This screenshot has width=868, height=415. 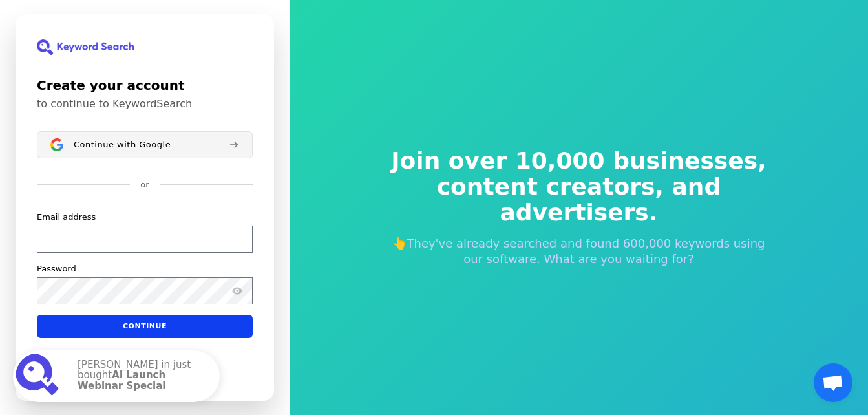 What do you see at coordinates (237, 291) in the screenshot?
I see `button: Show password` at bounding box center [237, 291].